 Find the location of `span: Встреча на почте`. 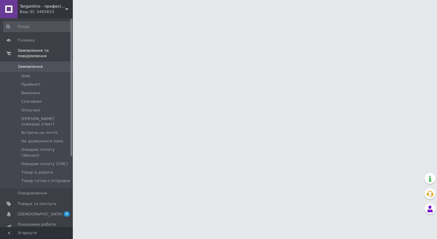

span: Встреча на почте is located at coordinates (39, 133).